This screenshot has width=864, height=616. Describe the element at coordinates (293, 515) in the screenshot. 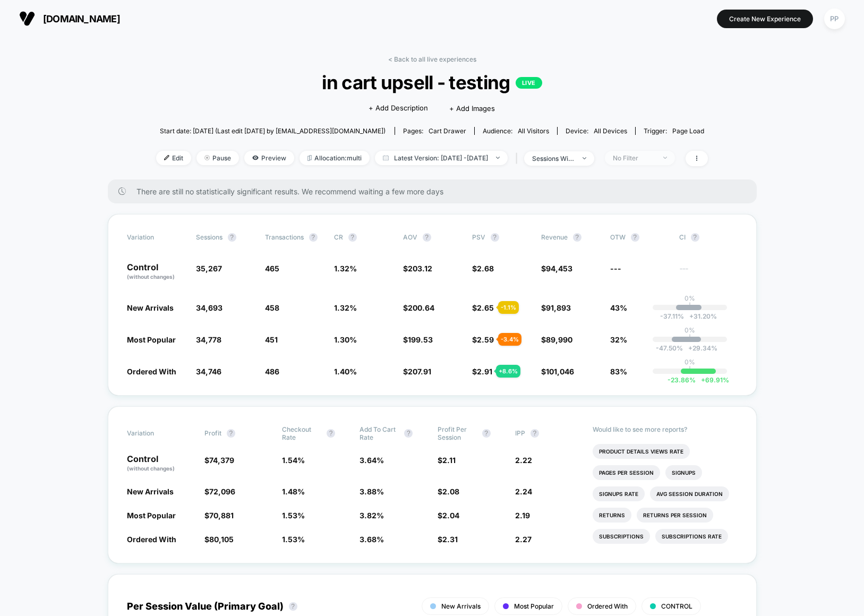

I see `span: 1.53 %` at that location.